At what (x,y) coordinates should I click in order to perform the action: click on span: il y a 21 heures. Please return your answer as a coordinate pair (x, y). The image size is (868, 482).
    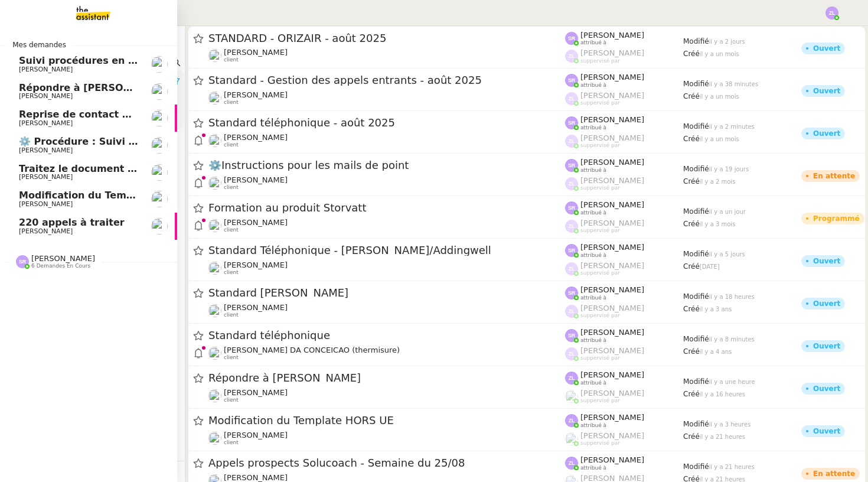
    Looking at the image, I should click on (722, 436).